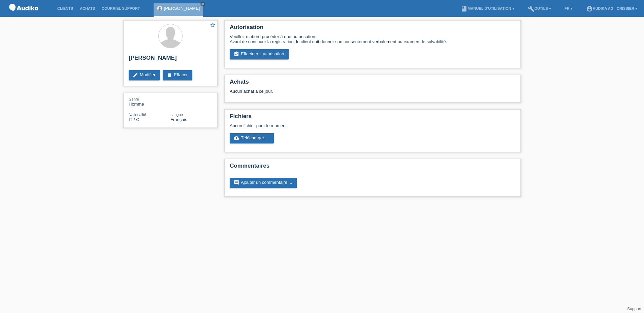  Describe the element at coordinates (372, 118) in the screenshot. I see `h2: Fichiers` at that location.